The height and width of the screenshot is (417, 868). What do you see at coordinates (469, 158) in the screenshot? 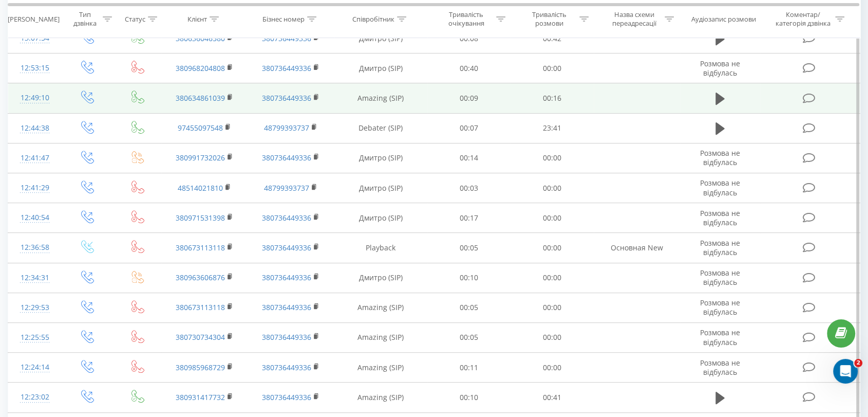
I see `td: 00:14` at bounding box center [469, 158].